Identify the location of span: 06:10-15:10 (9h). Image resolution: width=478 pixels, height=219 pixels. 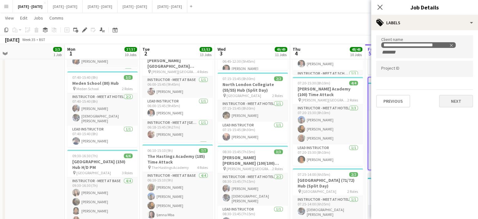
(160, 150).